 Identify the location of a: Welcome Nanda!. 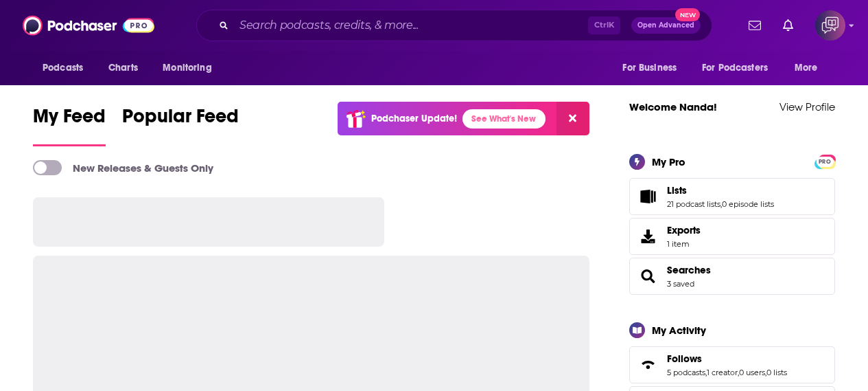
(673, 107).